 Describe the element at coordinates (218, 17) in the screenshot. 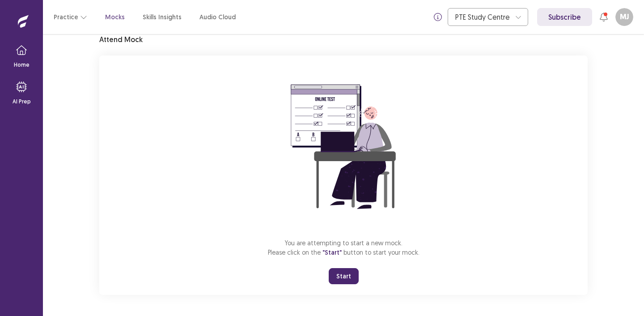

I see `a: Audio Cloud` at that location.